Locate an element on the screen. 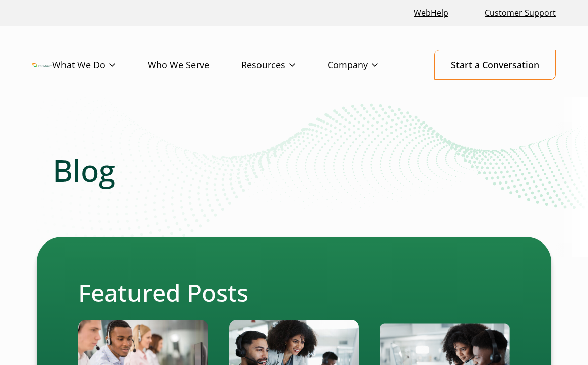 The width and height of the screenshot is (588, 365). a: Resources is located at coordinates (284, 65).